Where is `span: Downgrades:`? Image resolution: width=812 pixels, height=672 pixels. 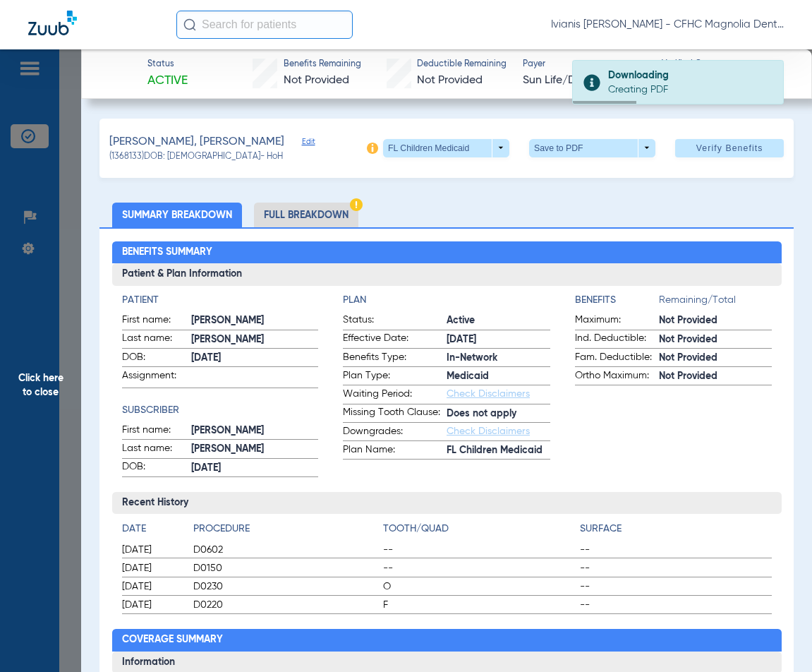 span: Downgrades: is located at coordinates (395, 433).